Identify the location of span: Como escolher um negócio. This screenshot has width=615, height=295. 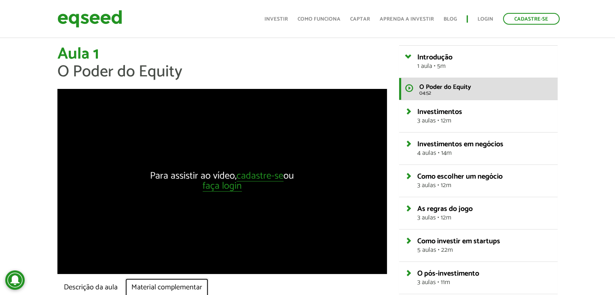
(459, 177).